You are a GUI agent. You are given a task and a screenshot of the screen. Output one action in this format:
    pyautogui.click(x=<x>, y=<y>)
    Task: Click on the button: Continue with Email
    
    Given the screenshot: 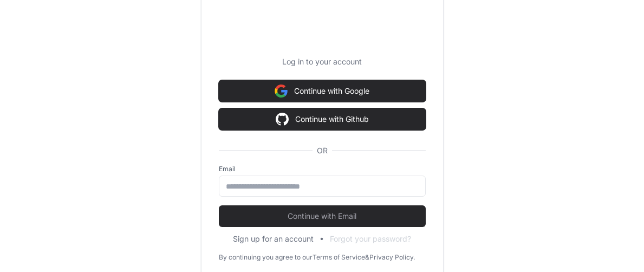 What is the action you would take?
    pyautogui.click(x=323, y=217)
    